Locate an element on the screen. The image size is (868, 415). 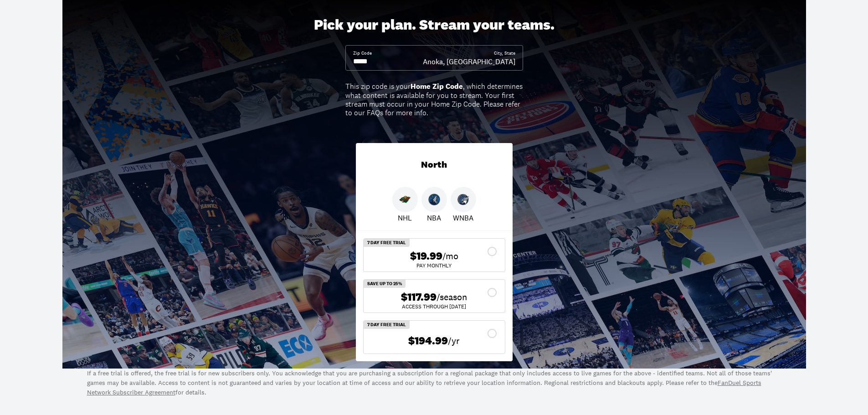
div: Zip Code is located at coordinates (362, 53).